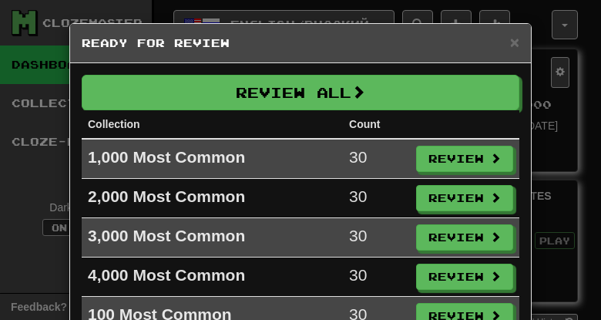 This screenshot has height=320, width=601. I want to click on th: Count, so click(376, 124).